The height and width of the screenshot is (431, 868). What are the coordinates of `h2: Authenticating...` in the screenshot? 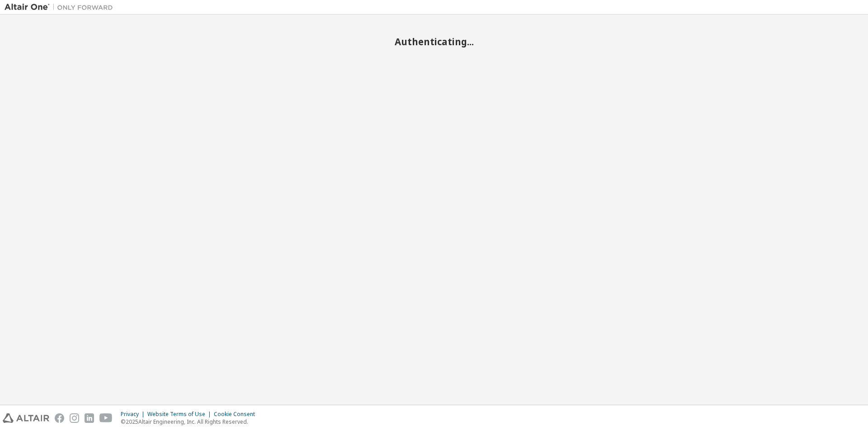 It's located at (434, 42).